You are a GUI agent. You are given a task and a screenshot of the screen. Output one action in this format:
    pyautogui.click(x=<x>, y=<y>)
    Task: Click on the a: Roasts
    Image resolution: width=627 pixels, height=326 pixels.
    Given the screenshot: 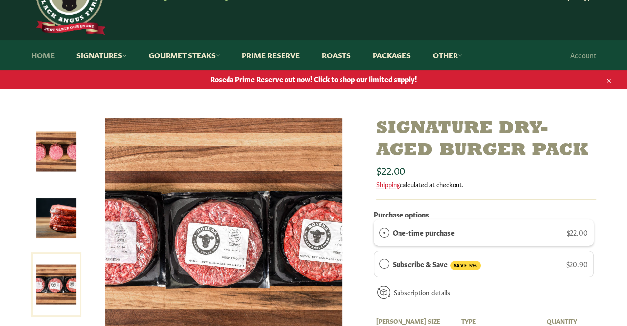 What is the action you would take?
    pyautogui.click(x=336, y=55)
    